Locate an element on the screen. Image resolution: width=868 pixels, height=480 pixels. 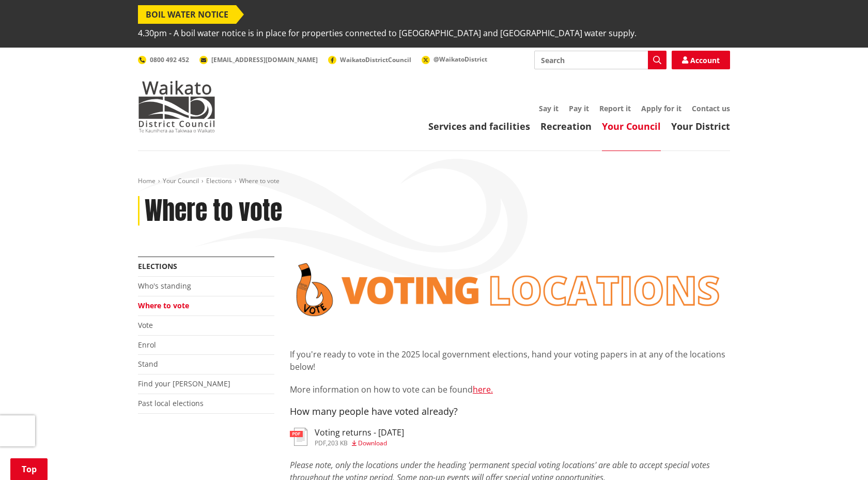
a: WaikatoDistrictCouncil is located at coordinates (370, 60).